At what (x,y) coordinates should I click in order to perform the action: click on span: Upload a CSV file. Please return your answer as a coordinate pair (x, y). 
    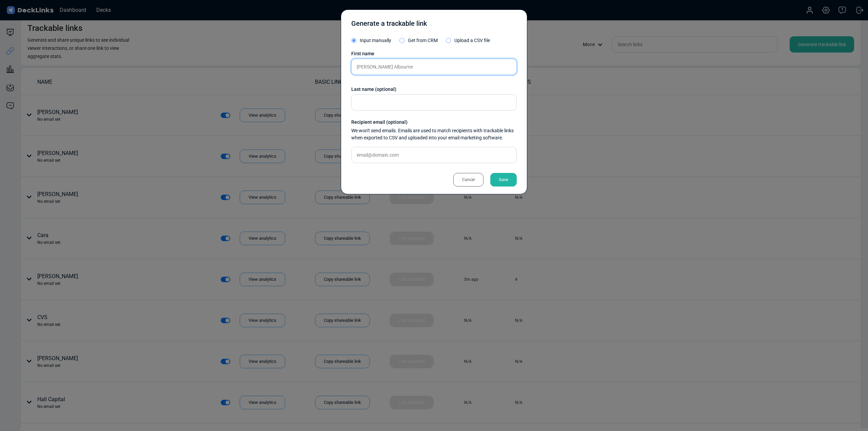
    Looking at the image, I should click on (472, 41).